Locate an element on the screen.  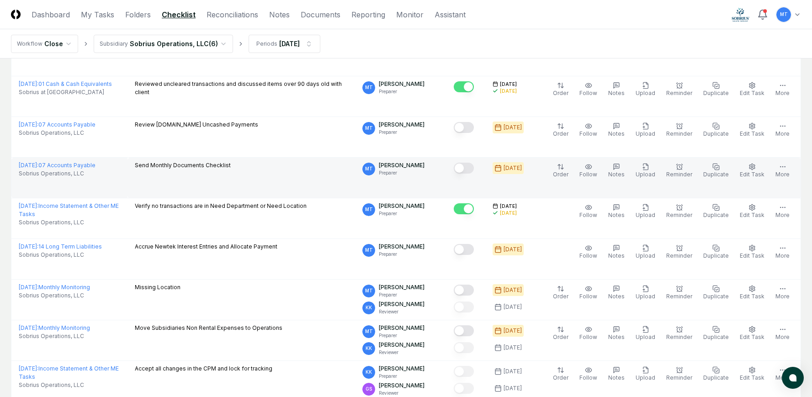
img: Logo is located at coordinates (16, 14).